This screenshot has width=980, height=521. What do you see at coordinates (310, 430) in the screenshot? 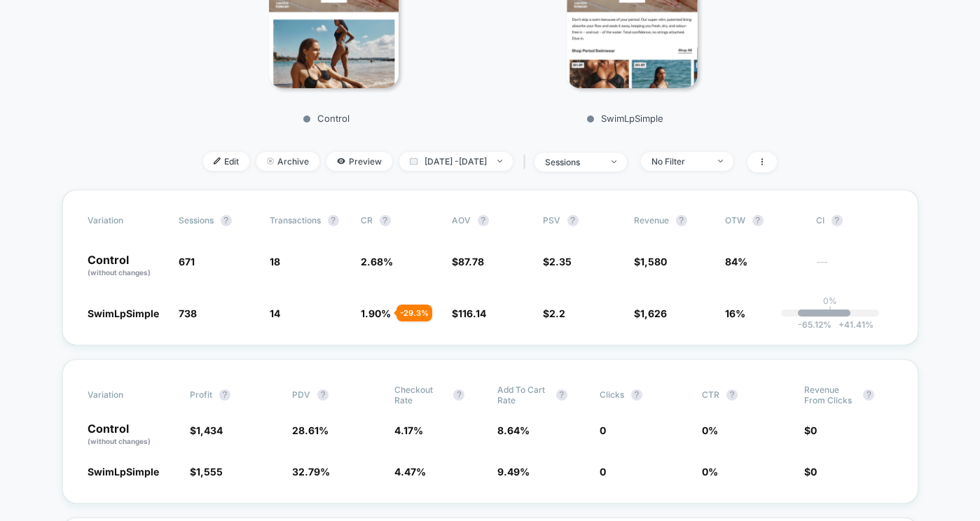
I see `span: 28.61 %` at bounding box center [310, 430].